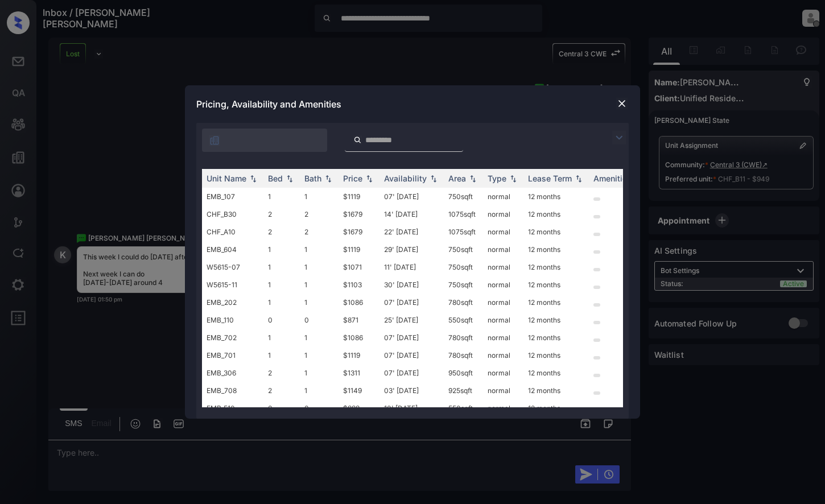 The height and width of the screenshot is (504, 825). What do you see at coordinates (233, 337) in the screenshot?
I see `td: EMB_702` at bounding box center [233, 337].